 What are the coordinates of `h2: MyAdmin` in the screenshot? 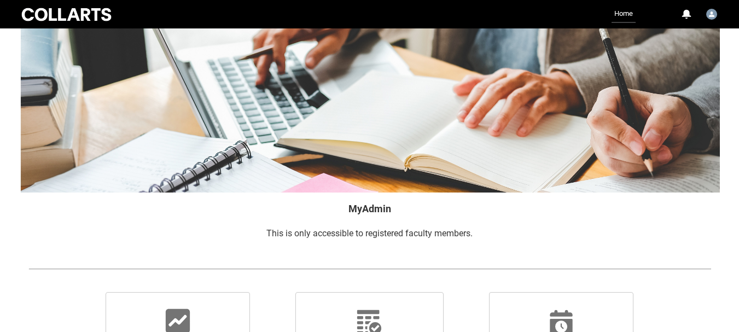 It's located at (370, 208).